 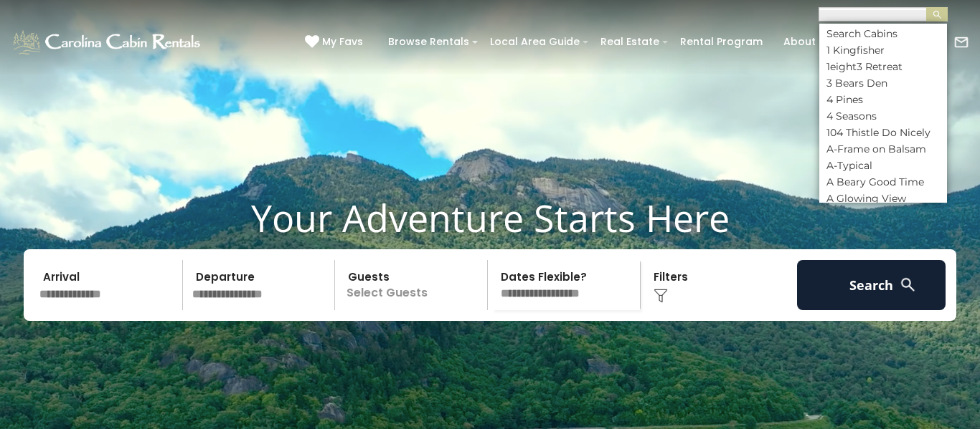 I want to click on li: A Glowing View, so click(x=883, y=198).